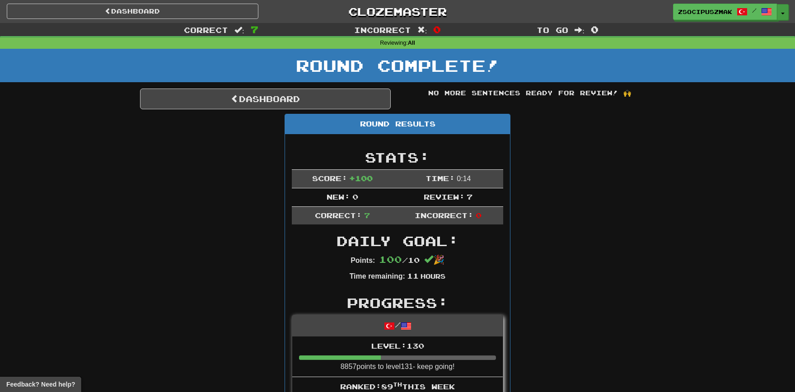  I want to click on a: Clozemaster, so click(397, 11).